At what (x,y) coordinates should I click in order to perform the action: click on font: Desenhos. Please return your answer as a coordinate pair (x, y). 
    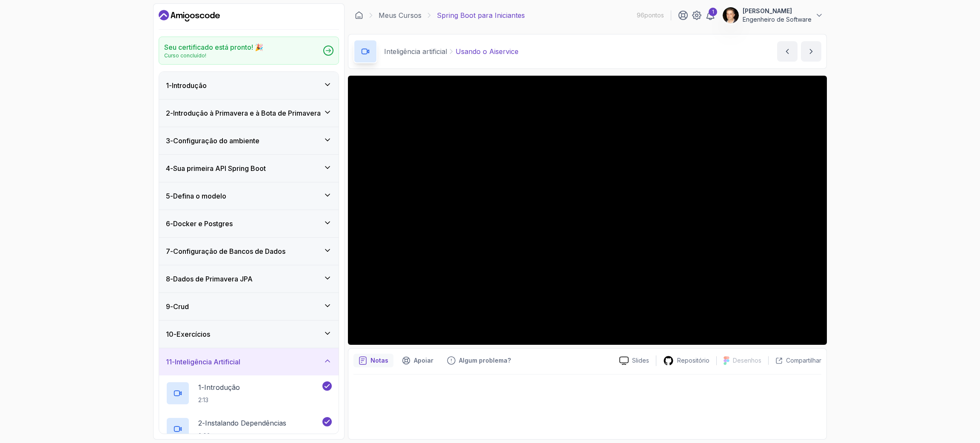
    Looking at the image, I should click on (747, 361).